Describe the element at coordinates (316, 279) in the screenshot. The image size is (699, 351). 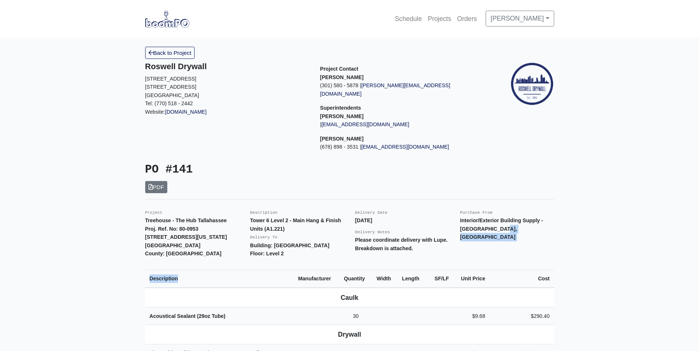
I see `th: Manufacturer` at that location.